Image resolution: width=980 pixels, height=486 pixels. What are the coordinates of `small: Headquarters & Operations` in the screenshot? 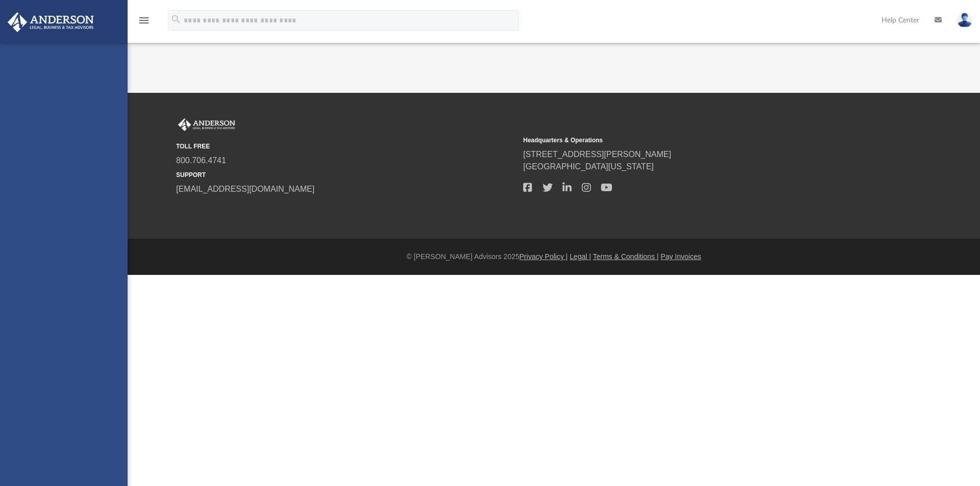 It's located at (693, 140).